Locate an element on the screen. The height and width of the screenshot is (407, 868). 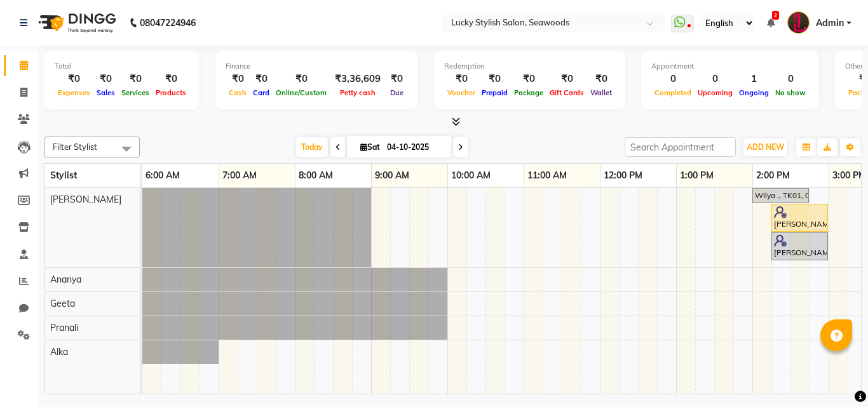
span: Voucher is located at coordinates (461, 93).